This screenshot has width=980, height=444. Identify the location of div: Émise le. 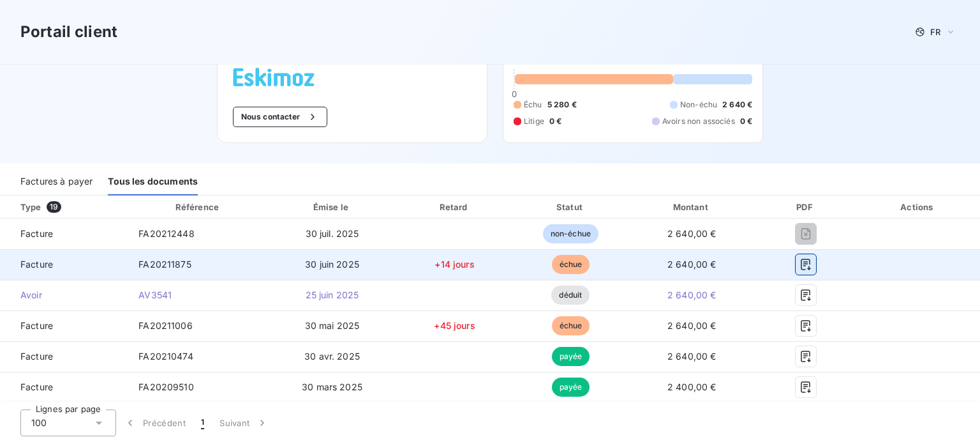
(332, 207).